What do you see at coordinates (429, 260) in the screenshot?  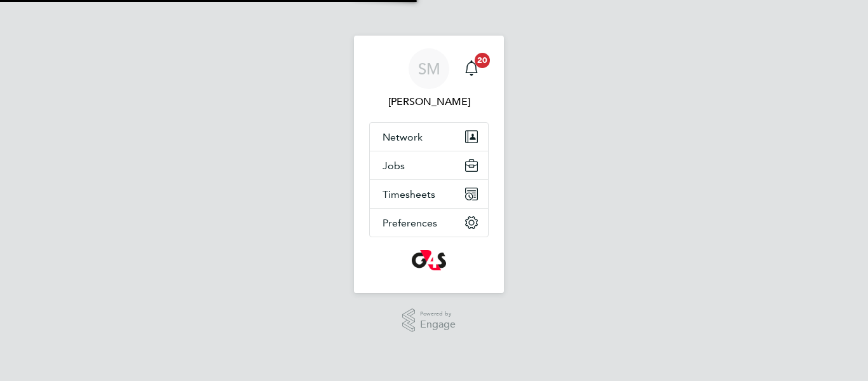 I see `a: Go to home page` at bounding box center [429, 260].